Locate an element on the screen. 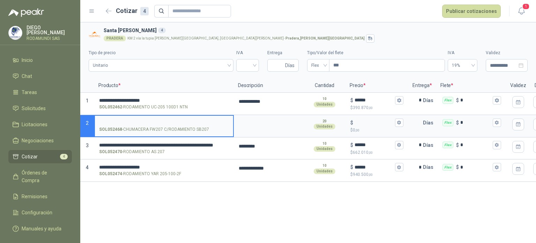 Image resolution: width=536 pixels, height=243 pixels. div: PRADERA is located at coordinates (115, 38).